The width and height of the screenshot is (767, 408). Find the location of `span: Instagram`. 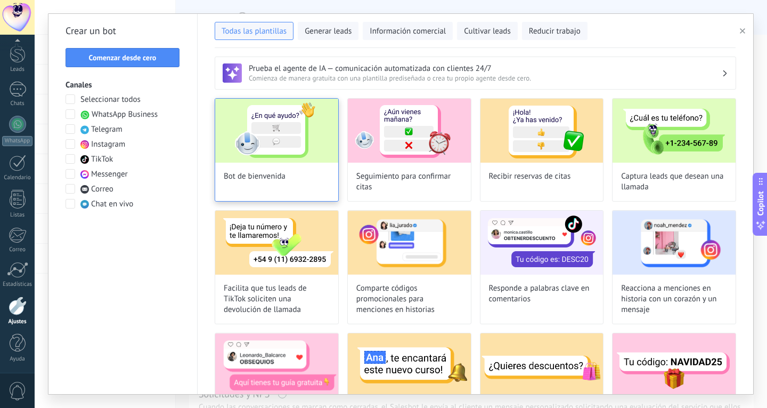

span: Instagram is located at coordinates (108, 144).